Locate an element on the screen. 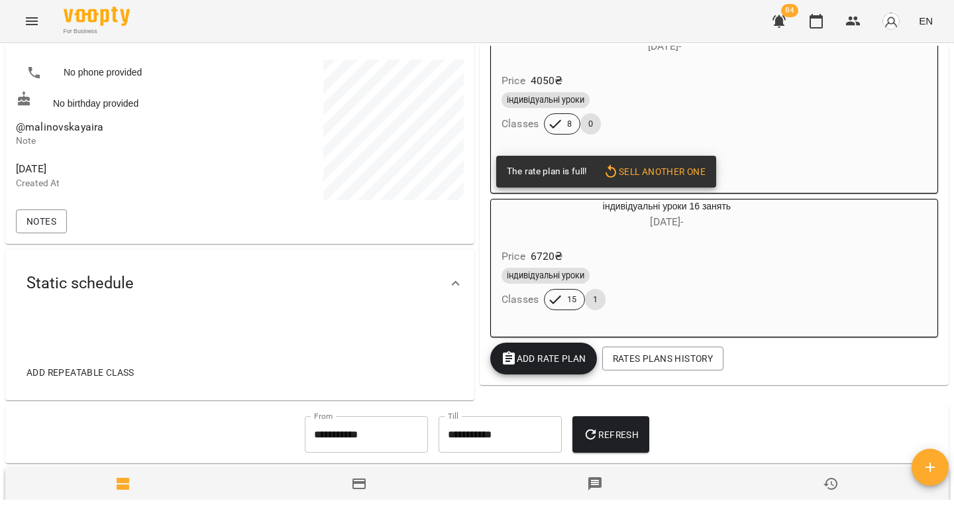  span: 8 is located at coordinates (569, 124).